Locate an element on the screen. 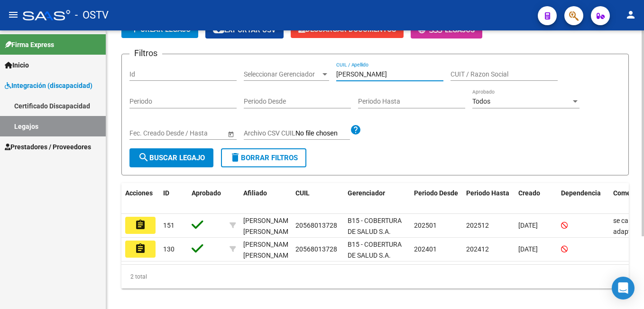  mat-icon: menu is located at coordinates (13, 15).